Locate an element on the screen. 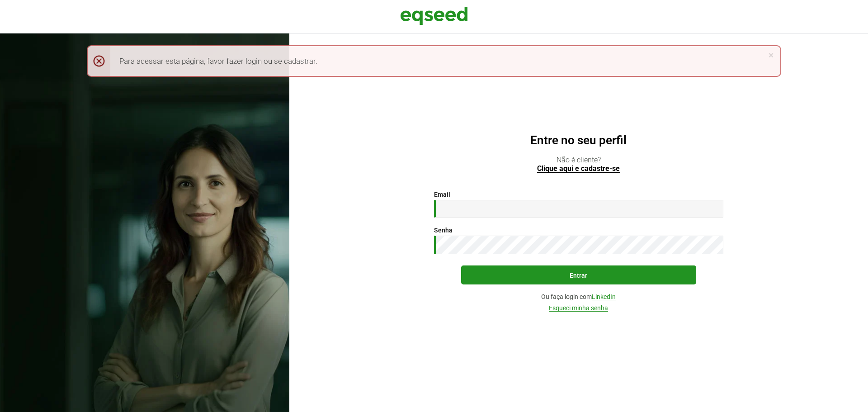  div: Ou faça login com is located at coordinates (578, 297).